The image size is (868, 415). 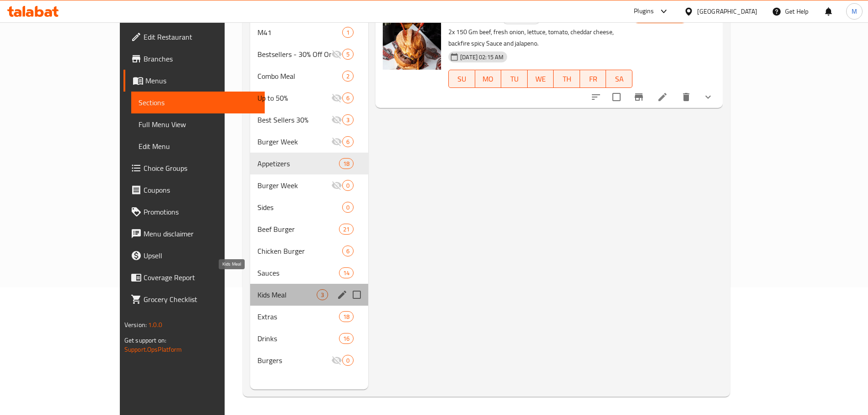 I want to click on a: Branches, so click(x=194, y=59).